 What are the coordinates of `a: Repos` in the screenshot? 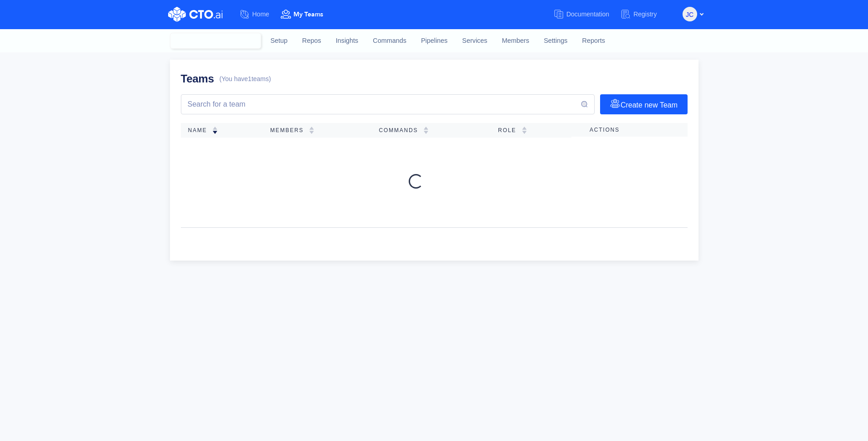 It's located at (312, 41).